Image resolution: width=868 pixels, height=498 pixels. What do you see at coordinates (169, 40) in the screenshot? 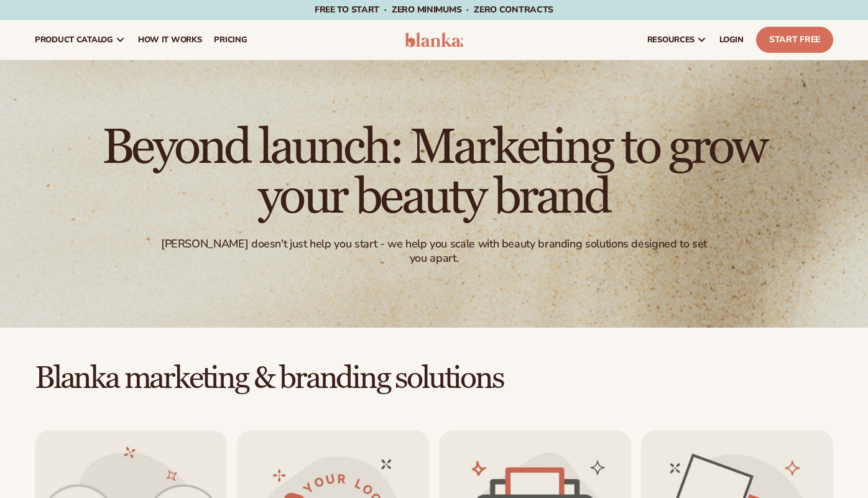
I see `span: How It Works` at bounding box center [169, 40].